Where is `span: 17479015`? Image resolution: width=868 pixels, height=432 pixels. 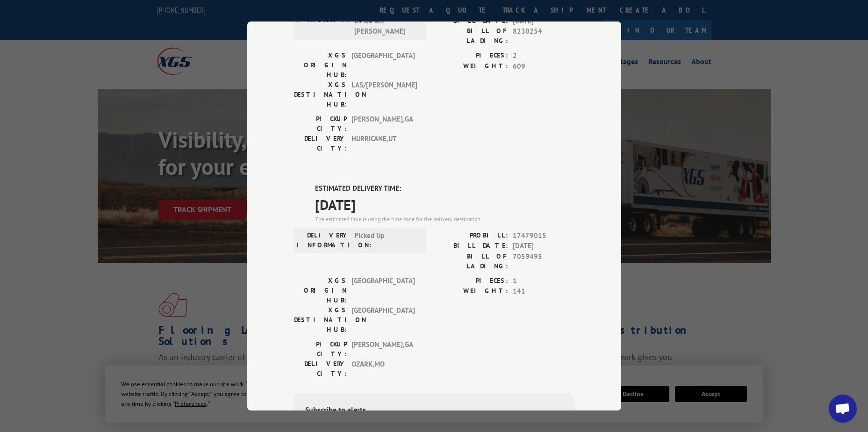
span: 17479015 is located at coordinates (543, 236).